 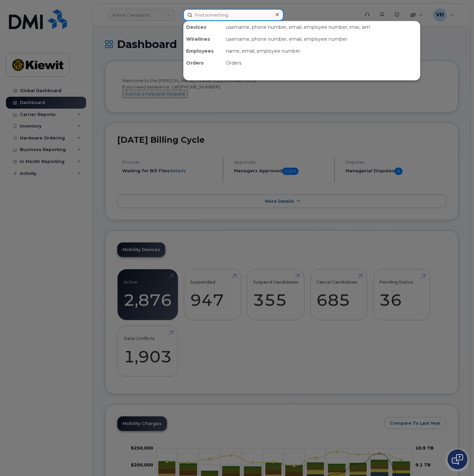 I want to click on div: Employees, so click(x=204, y=51).